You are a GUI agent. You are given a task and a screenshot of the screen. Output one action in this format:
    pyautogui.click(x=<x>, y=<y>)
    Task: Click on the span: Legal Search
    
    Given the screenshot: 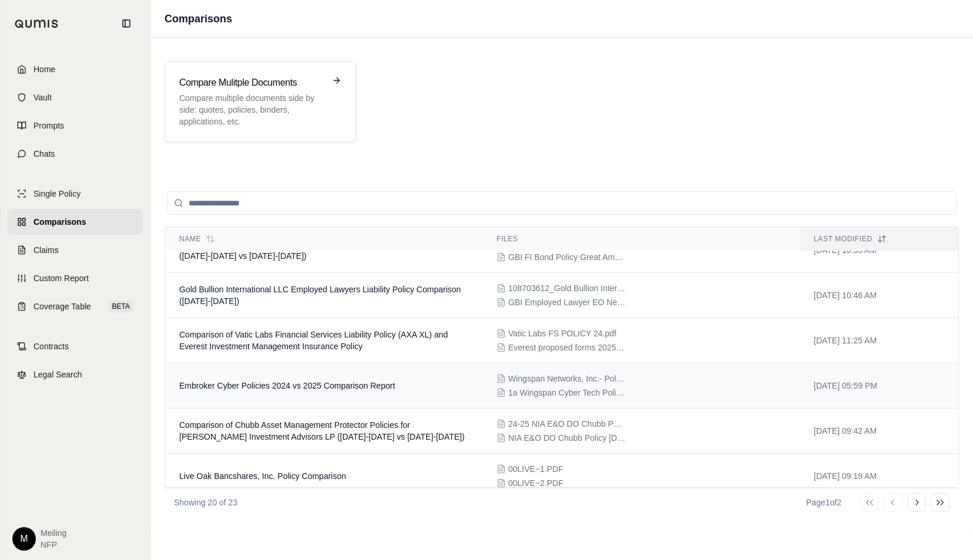 What is the action you would take?
    pyautogui.click(x=58, y=374)
    